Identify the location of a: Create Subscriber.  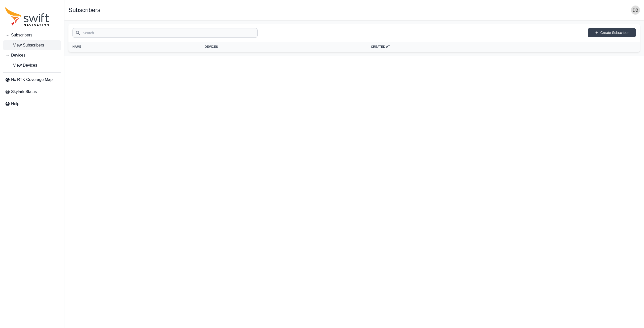
(612, 33).